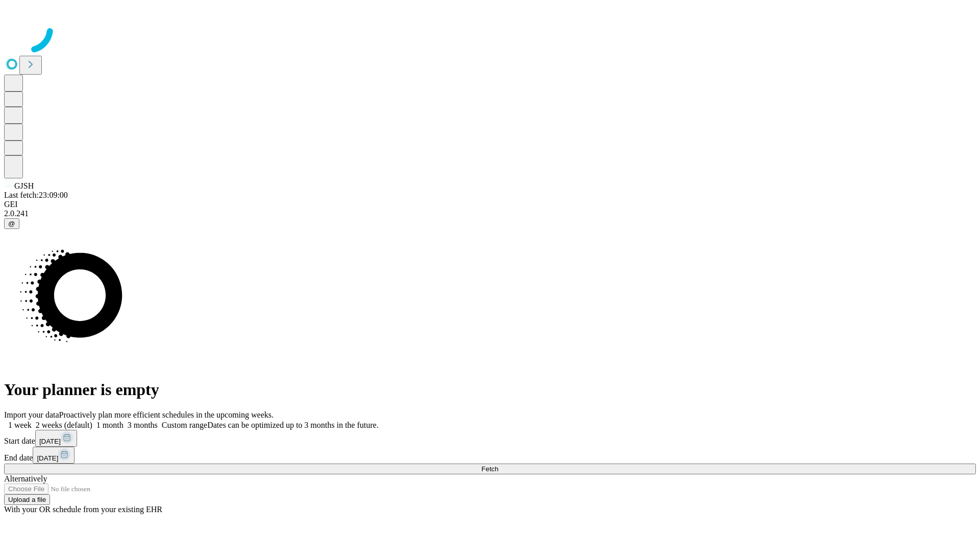 This screenshot has height=552, width=980. Describe the element at coordinates (490, 389) in the screenshot. I see `h1: Your planner is empty` at that location.